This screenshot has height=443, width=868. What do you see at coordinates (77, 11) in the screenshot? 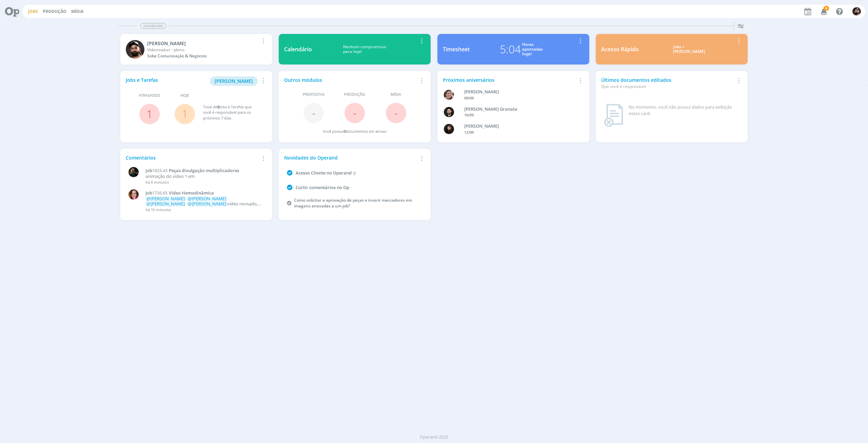
I see `button: Mídia` at bounding box center [77, 11].